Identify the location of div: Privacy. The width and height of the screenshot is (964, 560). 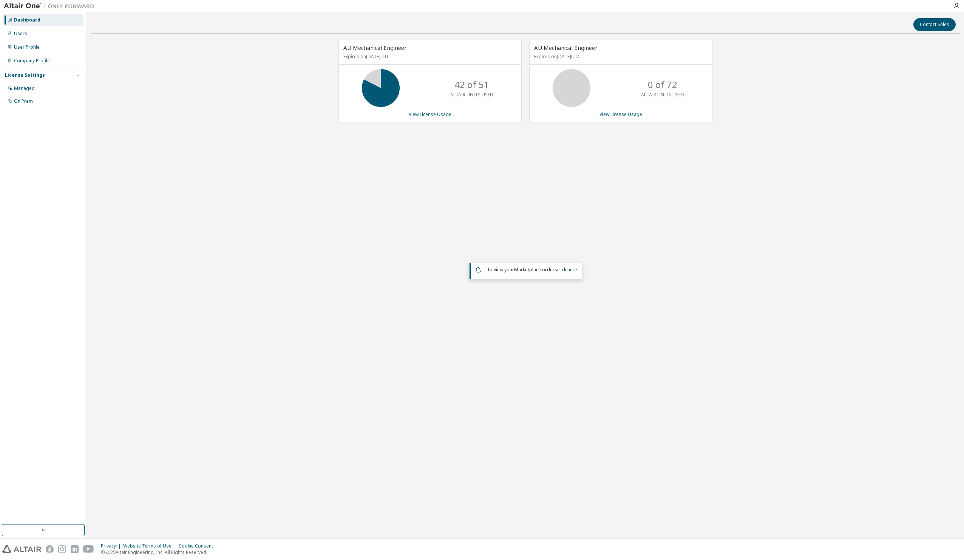
(112, 546).